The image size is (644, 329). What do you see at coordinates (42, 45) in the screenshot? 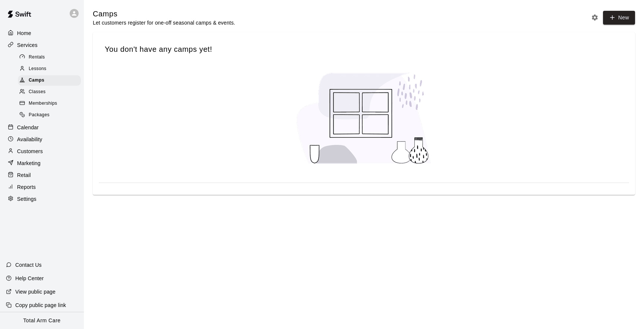
I see `a: Services` at bounding box center [42, 45].